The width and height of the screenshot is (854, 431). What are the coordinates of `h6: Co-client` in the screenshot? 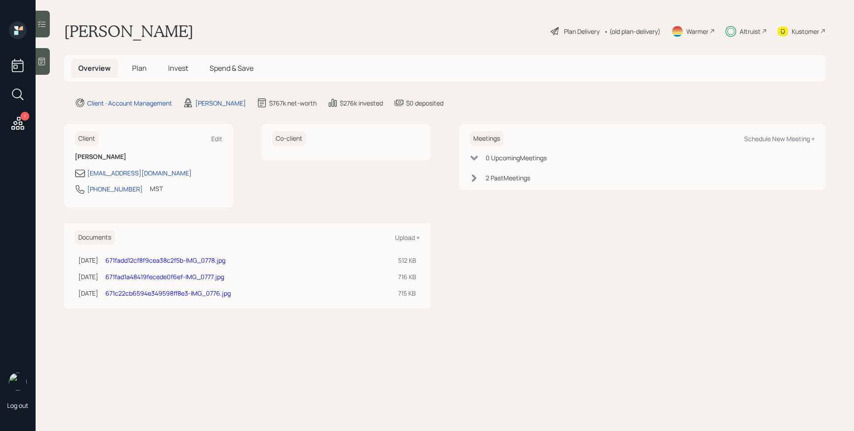 It's located at (289, 138).